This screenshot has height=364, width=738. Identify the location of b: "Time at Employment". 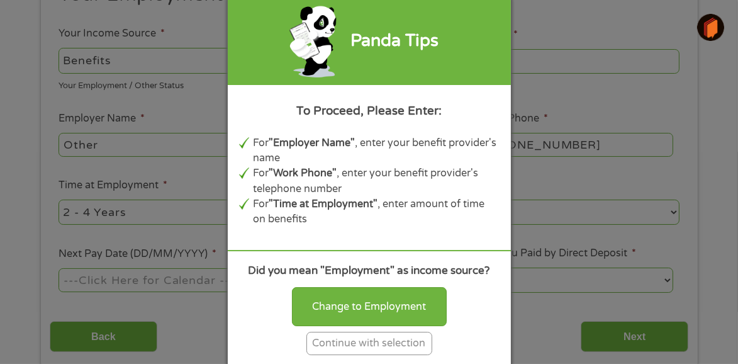
(323, 204).